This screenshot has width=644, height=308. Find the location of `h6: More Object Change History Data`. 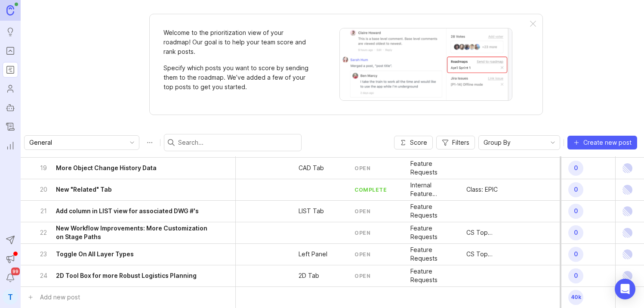

h6: More Object Change History Data is located at coordinates (106, 168).